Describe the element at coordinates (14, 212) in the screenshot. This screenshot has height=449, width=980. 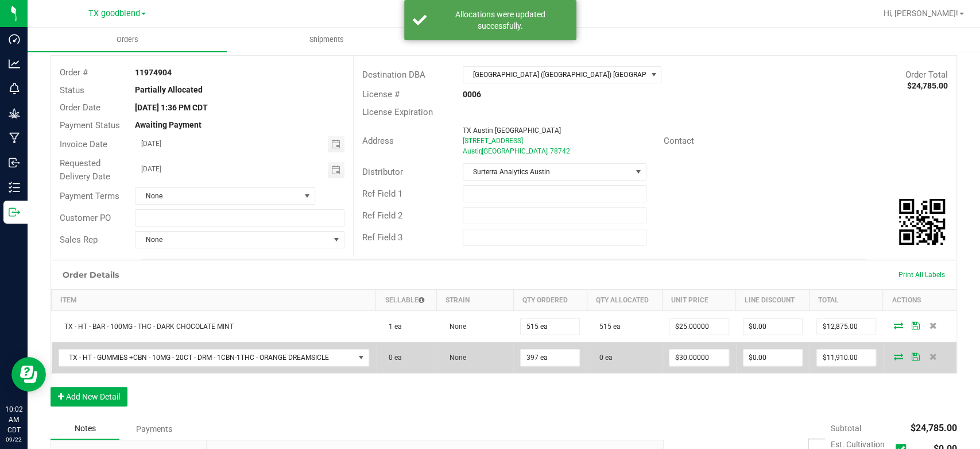
I see `inline-svg: Outbound` at that location.